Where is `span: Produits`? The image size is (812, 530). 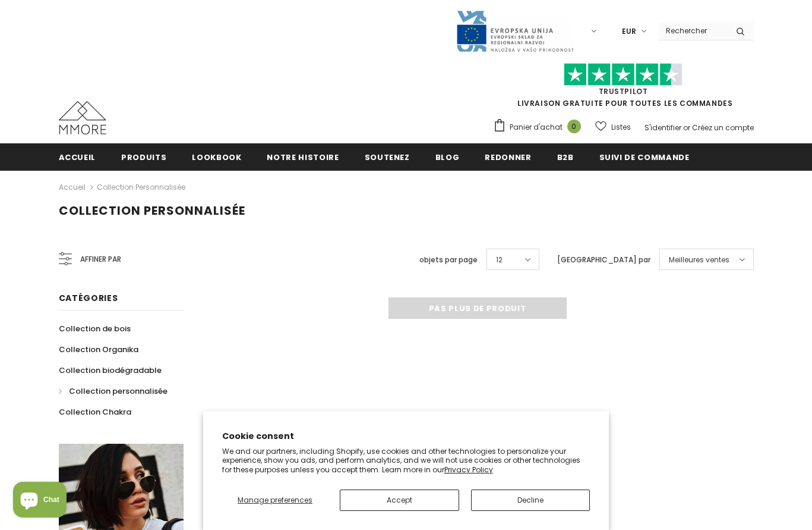
span: Produits is located at coordinates (144, 157).